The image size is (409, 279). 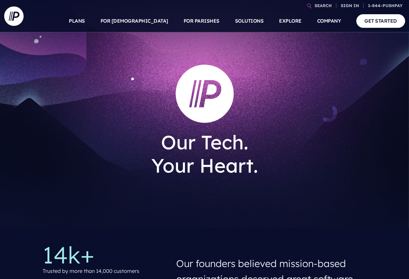 What do you see at coordinates (380, 21) in the screenshot?
I see `a: GET STARTED` at bounding box center [380, 21].